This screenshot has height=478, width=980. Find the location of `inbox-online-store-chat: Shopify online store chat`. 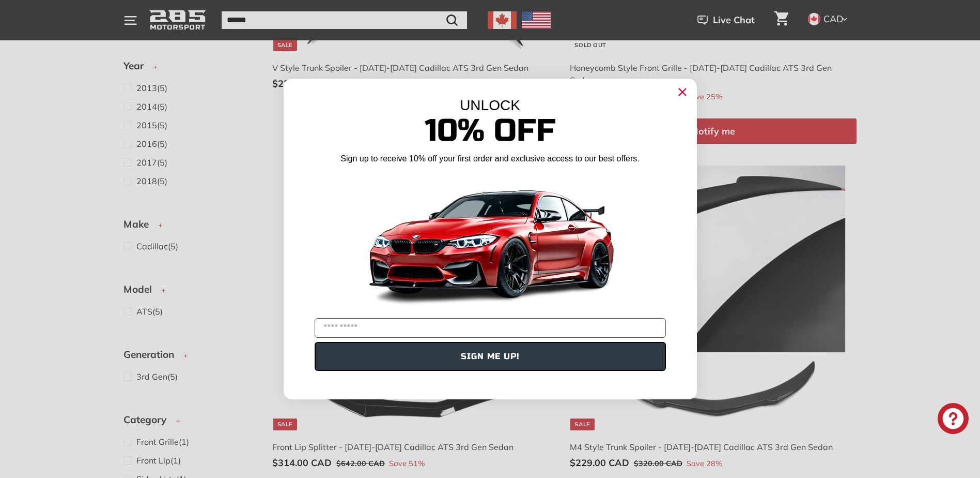

inbox-online-store-chat: Shopify online store chat is located at coordinates (954, 419).